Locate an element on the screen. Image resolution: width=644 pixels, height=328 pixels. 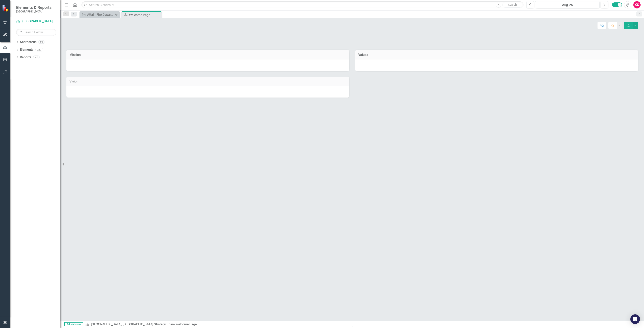
div: 227 is located at coordinates (39, 50).